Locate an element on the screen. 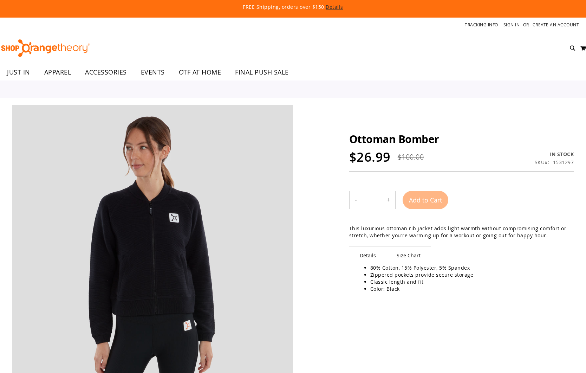 The height and width of the screenshot is (373, 586). span: EVENTS is located at coordinates (153, 72).